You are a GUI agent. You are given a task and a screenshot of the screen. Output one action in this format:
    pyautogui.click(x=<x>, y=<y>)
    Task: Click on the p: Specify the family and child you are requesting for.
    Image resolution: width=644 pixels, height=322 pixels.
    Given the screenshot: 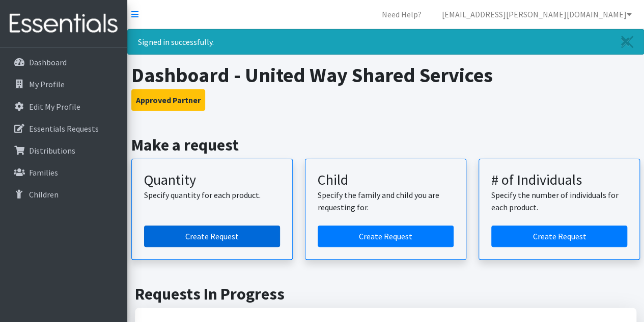 What is the action you would take?
    pyautogui.click(x=386, y=201)
    